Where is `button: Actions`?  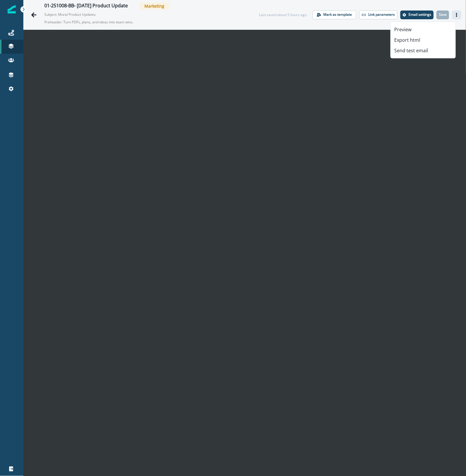 button: Actions is located at coordinates (457, 15).